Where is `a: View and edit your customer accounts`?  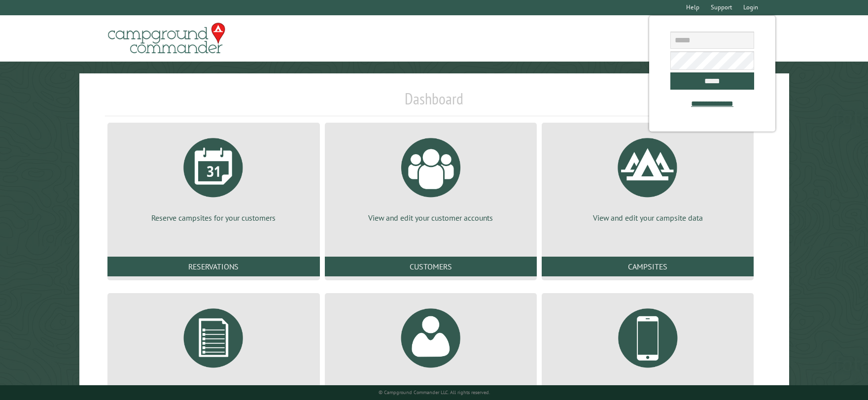 a: View and edit your customer accounts is located at coordinates (431, 177).